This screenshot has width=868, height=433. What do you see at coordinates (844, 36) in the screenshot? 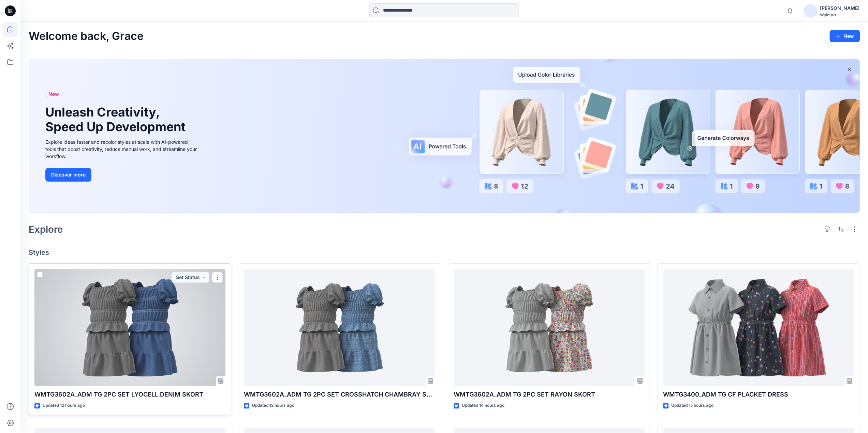
I see `button: New` at bounding box center [844, 36].